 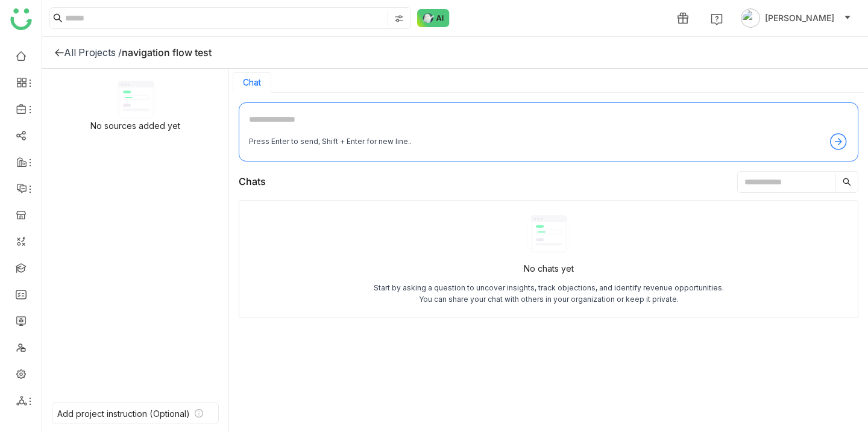 I want to click on img: avatar, so click(x=750, y=18).